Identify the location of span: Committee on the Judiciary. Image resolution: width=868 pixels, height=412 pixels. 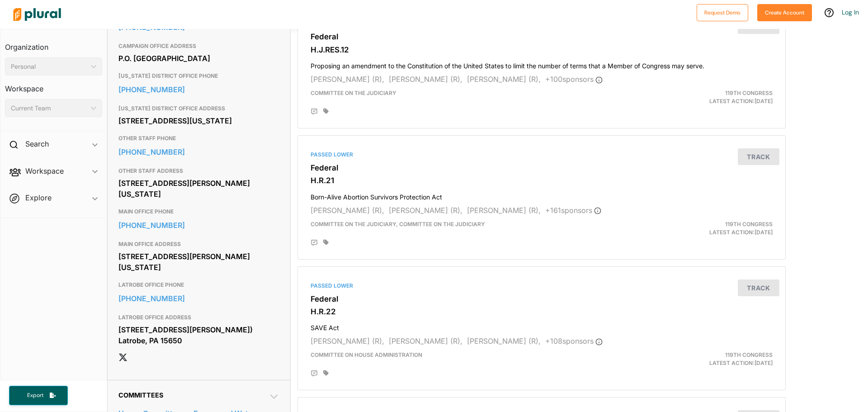
(354, 93).